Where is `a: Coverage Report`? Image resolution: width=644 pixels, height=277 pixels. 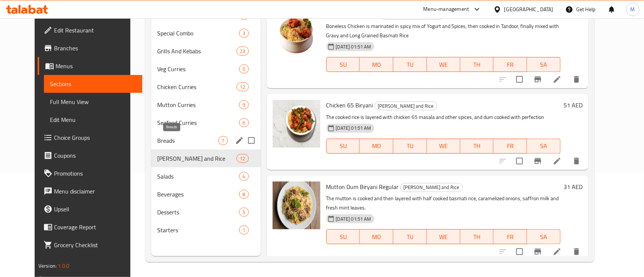 a: Coverage Report is located at coordinates (90, 227).